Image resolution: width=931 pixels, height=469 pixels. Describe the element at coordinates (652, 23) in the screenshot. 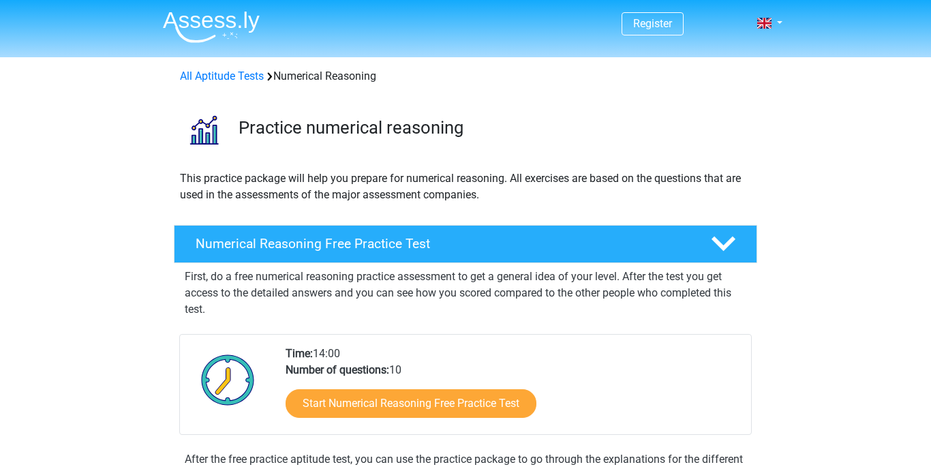

I see `a: Register` at that location.